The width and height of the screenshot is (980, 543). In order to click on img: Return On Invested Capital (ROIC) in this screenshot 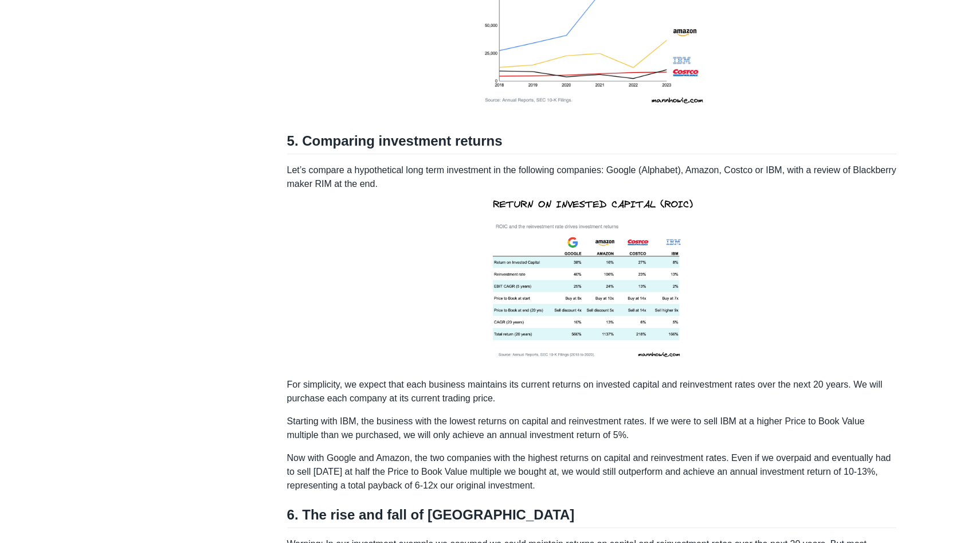, I will do `click(591, 280)`.